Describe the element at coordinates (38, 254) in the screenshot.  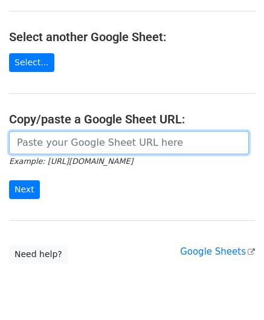
I see `a: Need help?` at that location.